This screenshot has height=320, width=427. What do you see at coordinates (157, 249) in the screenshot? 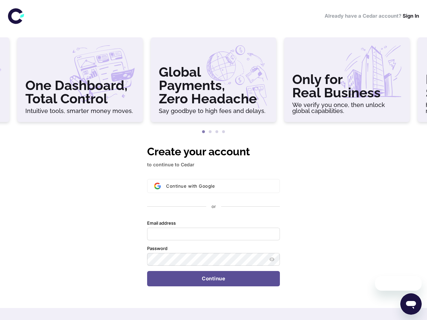
I see `label: Password` at bounding box center [157, 249].